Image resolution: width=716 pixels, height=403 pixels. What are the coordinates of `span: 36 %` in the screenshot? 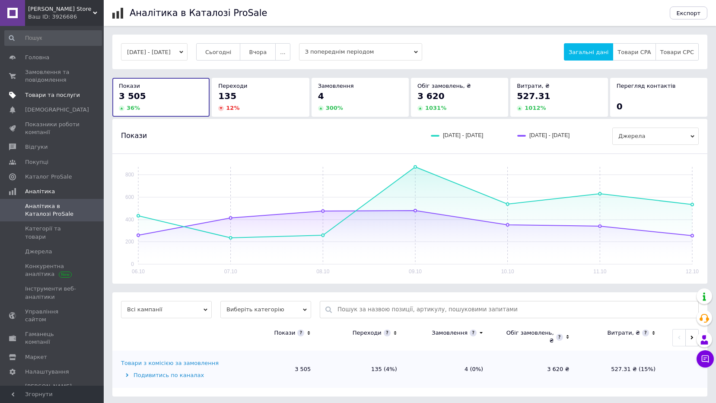 It's located at (133, 108).